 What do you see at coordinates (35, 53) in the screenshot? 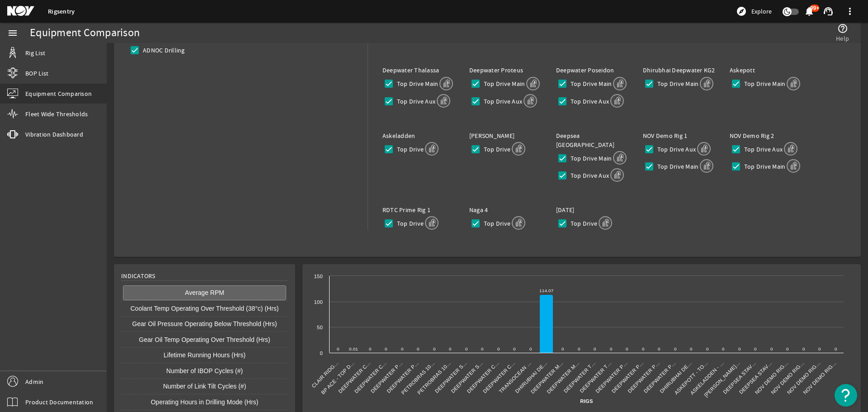
I see `span: Rig List` at bounding box center [35, 53].